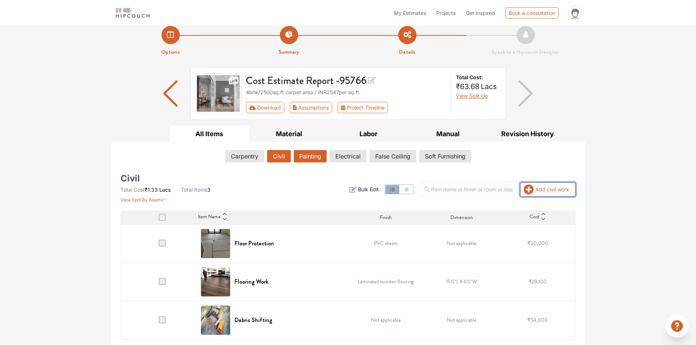 Image resolution: width=696 pixels, height=345 pixels. What do you see at coordinates (462, 217) in the screenshot?
I see `span: Dimension` at bounding box center [462, 217].